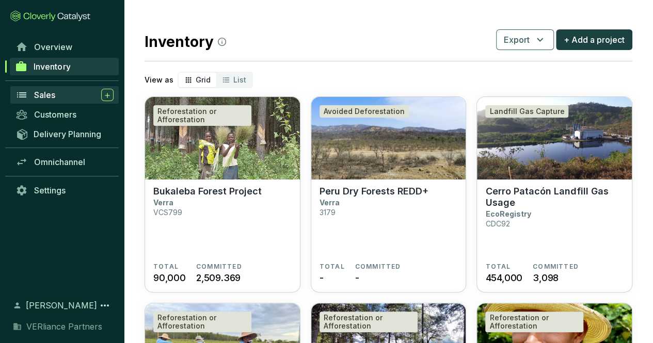 The image size is (653, 343). I want to click on a: Inventory, so click(64, 67).